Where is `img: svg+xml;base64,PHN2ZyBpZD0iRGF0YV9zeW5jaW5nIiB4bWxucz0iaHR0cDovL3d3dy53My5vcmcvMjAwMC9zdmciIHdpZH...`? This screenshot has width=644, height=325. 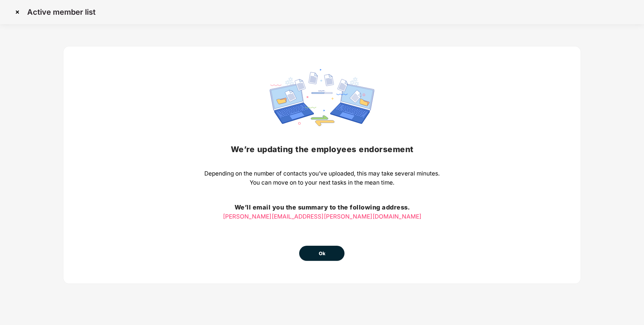
img: svg+xml;base64,PHN2ZyBpZD0iRGF0YV9zeW5jaW5nIiB4bWxucz0iaHR0cDovL3d3dy53My5vcmcvMjAwMC9zdmciIHdpZH... is located at coordinates (322, 97).